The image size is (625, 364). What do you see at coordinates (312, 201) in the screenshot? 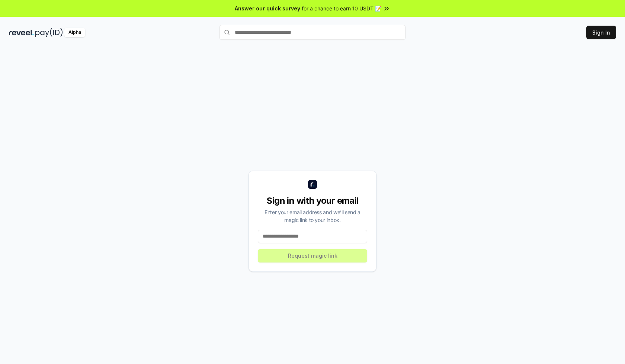
I see `div: Sign in with your email` at bounding box center [312, 201].